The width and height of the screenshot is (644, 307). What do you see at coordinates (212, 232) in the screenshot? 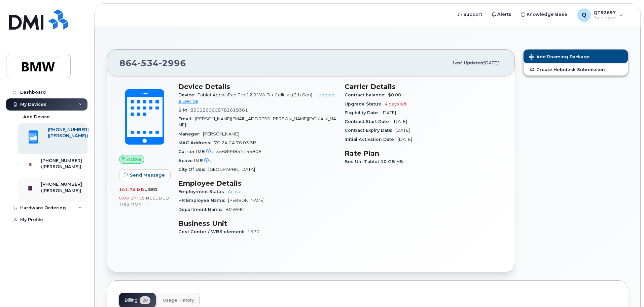
I see `span: Cost Center / WBS element` at bounding box center [212, 232].